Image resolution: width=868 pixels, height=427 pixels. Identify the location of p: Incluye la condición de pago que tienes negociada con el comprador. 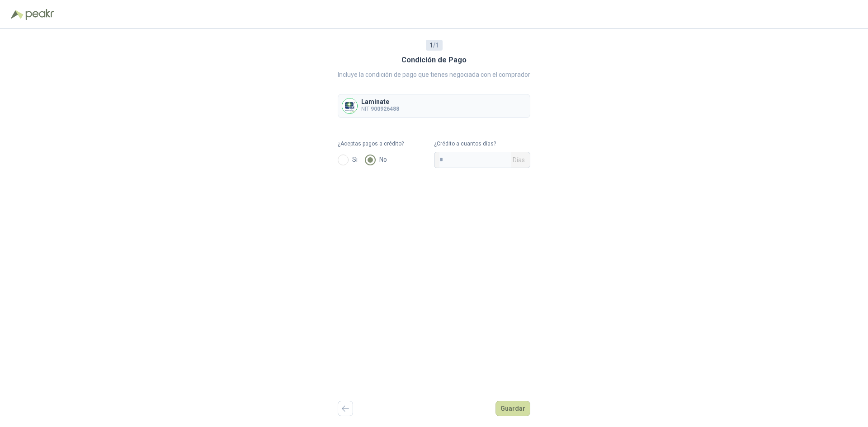
(434, 74).